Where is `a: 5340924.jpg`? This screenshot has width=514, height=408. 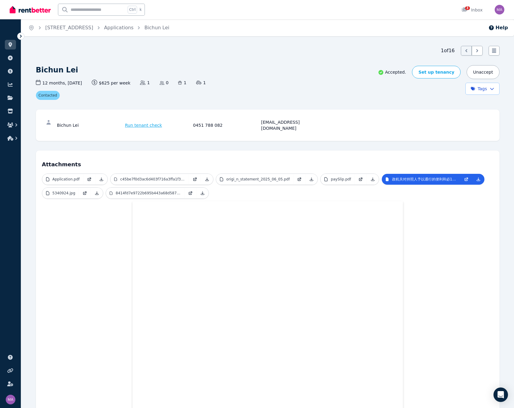
a: 5340924.jpg is located at coordinates (61, 193).